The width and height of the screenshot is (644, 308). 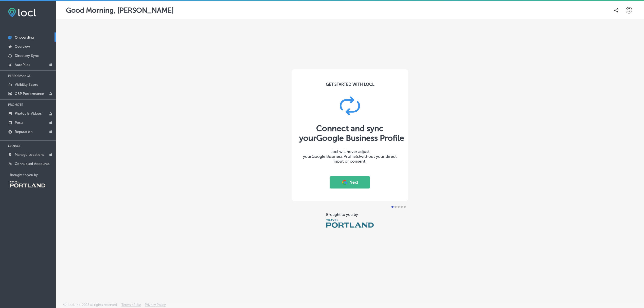 I want to click on p: Directory Sync, so click(x=27, y=56).